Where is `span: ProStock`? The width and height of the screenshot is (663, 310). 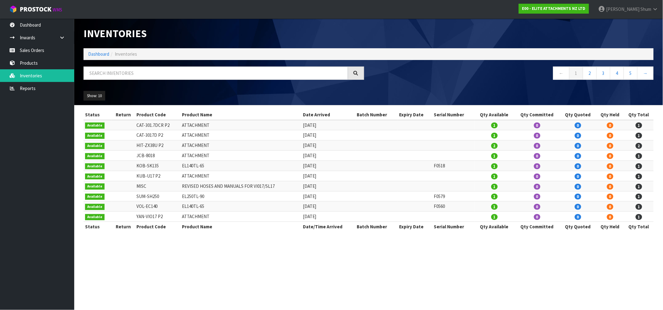 span: ProStock is located at coordinates (36, 9).